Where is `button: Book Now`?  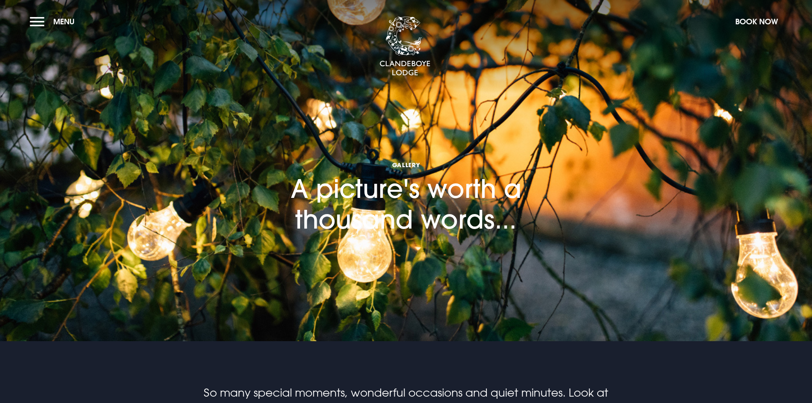 button: Book Now is located at coordinates (757, 21).